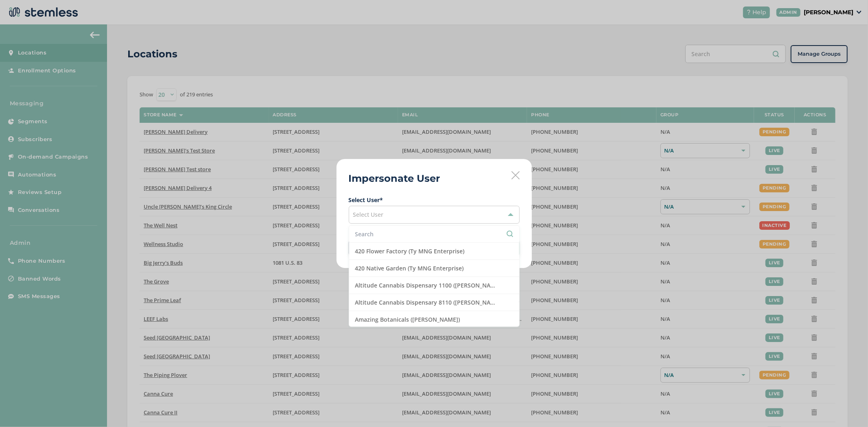 This screenshot has height=427, width=868. What do you see at coordinates (434, 234) in the screenshot?
I see `input: Search` at bounding box center [434, 234].